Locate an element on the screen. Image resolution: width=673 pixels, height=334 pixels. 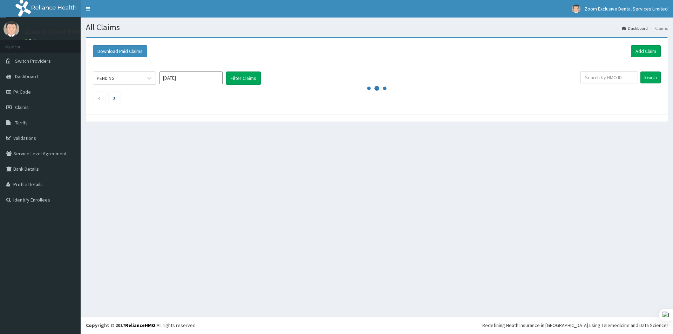
span: Zoom Exclusive Dental Services Limited is located at coordinates (626, 9).